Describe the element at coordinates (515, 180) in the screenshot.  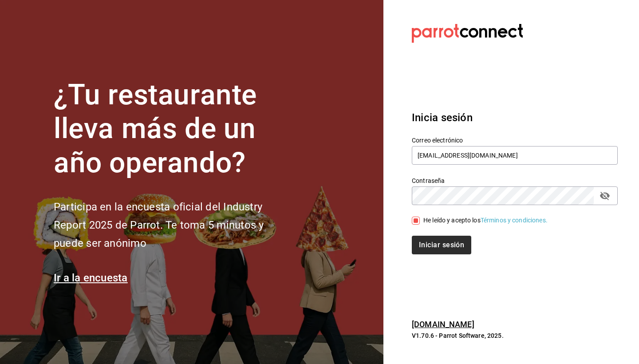
I see `label: Contraseña` at that location.